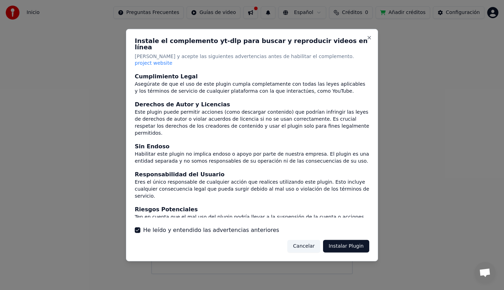 The image size is (504, 290). Describe the element at coordinates (252, 189) in the screenshot. I see `div: Eres el único responsable de cualquier acción que realices utilizando este plugin. Esto incluye c...` at that location.